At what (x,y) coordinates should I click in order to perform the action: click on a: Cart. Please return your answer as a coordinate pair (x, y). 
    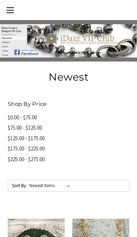
    Looking at the image, I should click on (133, 10).